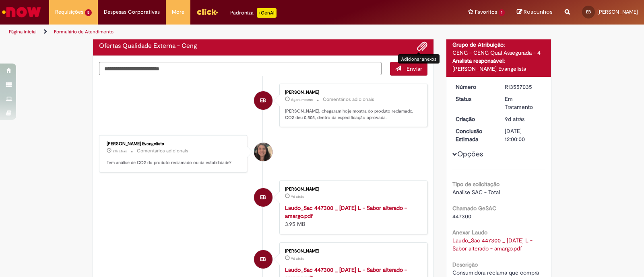 The image size is (644, 277). Describe the element at coordinates (523, 103) in the screenshot. I see `div: Em Tratamento` at that location.